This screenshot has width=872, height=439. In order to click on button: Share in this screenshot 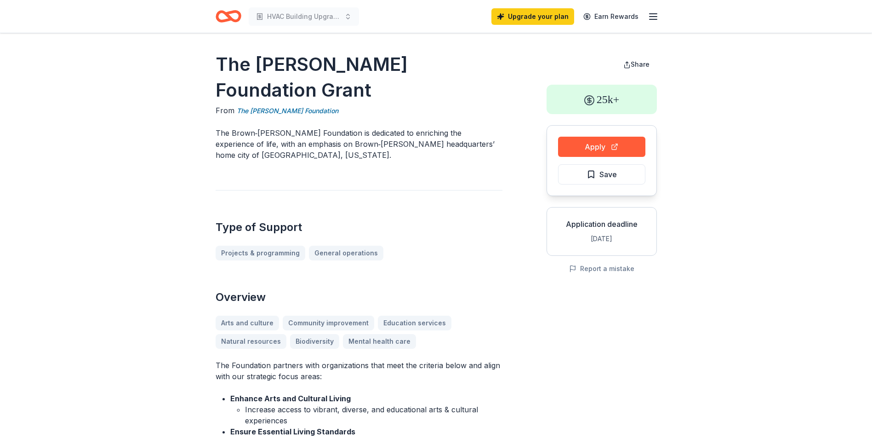, I will do `click(636, 64)`.